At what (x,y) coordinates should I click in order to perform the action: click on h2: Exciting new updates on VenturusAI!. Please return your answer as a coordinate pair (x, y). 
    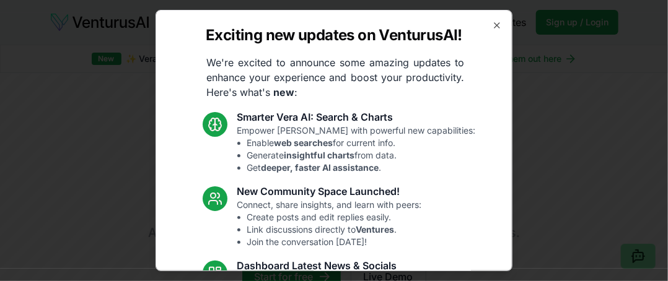
    Looking at the image, I should click on (334, 35).